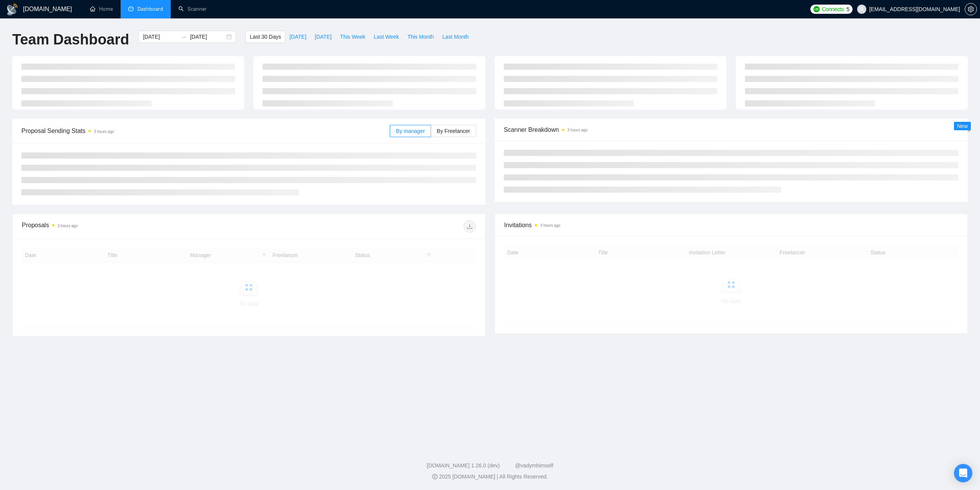  Describe the element at coordinates (135, 226) in the screenshot. I see `div: Proposals` at that location.